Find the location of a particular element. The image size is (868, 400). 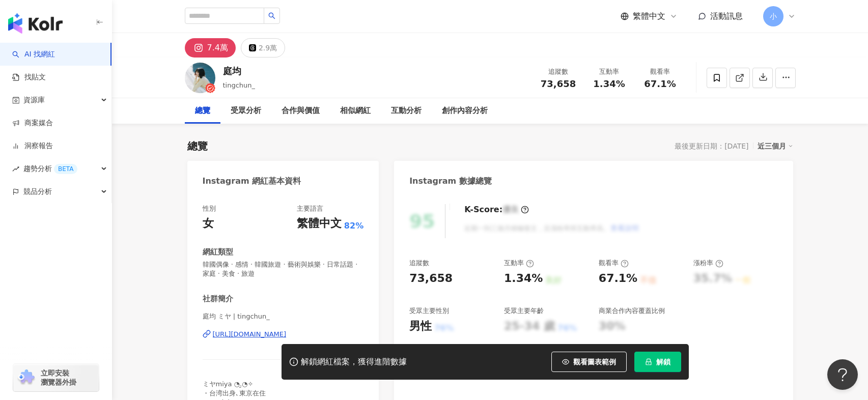

a: 洞察報告 is located at coordinates (33, 146).